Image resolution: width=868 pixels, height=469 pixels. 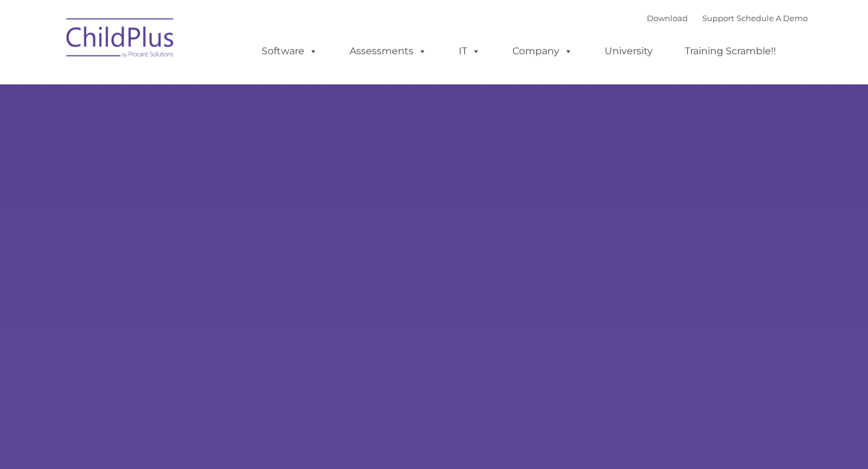 I want to click on img: ChildPlus by Procare Solutions, so click(x=121, y=40).